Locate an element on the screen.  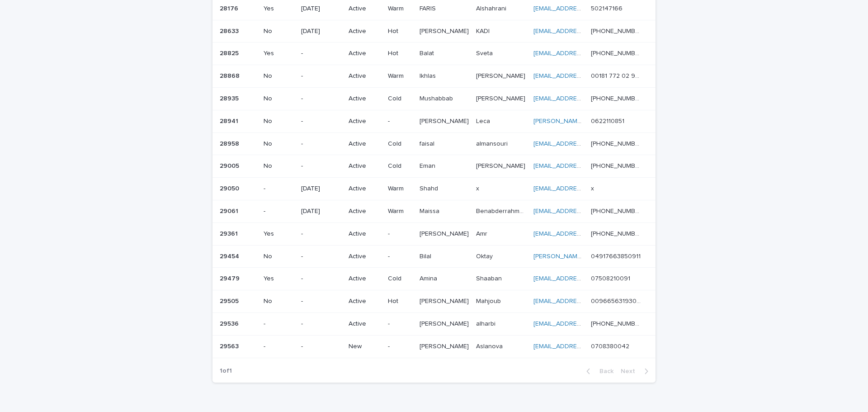
span: Next is located at coordinates (631, 372).